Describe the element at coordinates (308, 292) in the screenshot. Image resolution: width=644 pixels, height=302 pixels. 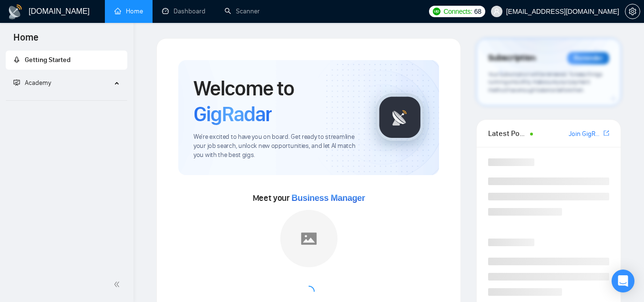
I see `span: loading` at that location.